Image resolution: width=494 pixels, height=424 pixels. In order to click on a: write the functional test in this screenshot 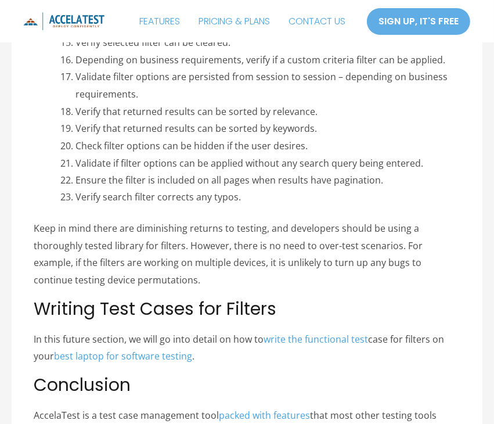, I will do `click(316, 340)`.